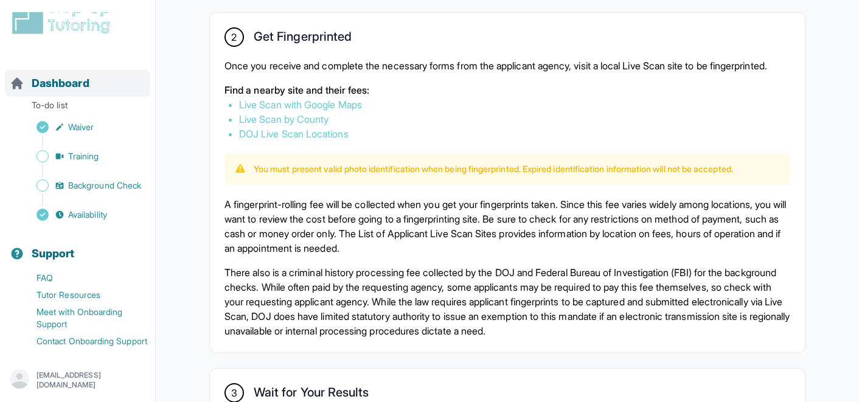 The width and height of the screenshot is (859, 402). Describe the element at coordinates (82, 127) in the screenshot. I see `a: Waiver` at that location.